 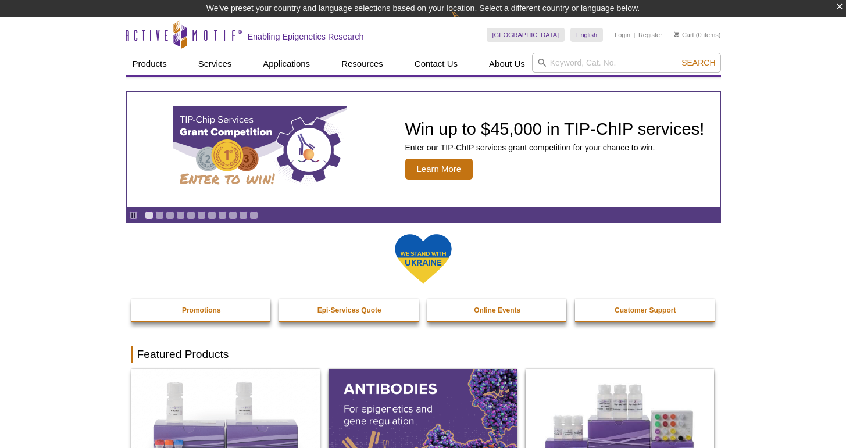 I want to click on img: Change Here, so click(x=466, y=22).